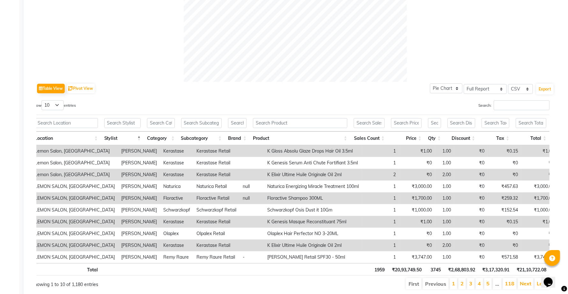 The width and height of the screenshot is (568, 294). Describe the element at coordinates (504, 198) in the screenshot. I see `td: ₹259.32` at that location.